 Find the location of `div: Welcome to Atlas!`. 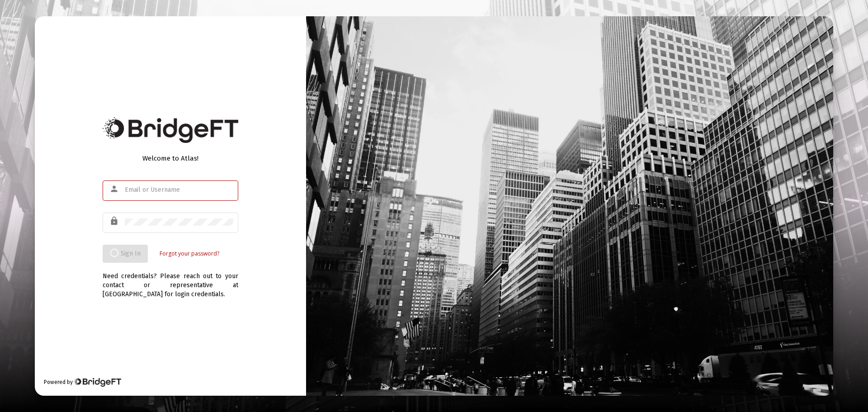

div: Welcome to Atlas! is located at coordinates (171, 159).